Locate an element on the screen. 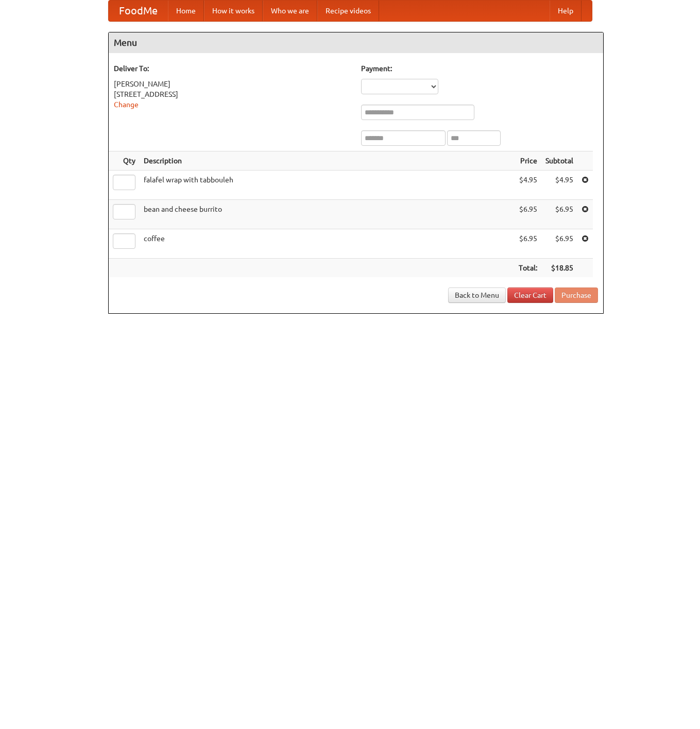 This screenshot has width=700, height=729. th: Qty is located at coordinates (124, 161).